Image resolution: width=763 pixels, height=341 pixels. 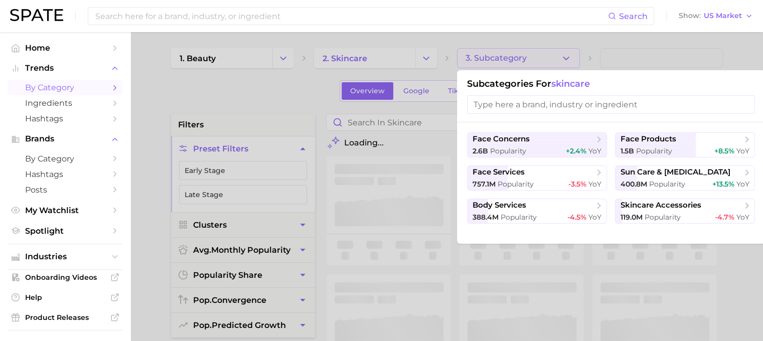 What do you see at coordinates (65, 278) in the screenshot?
I see `a: Onboarding Videos` at bounding box center [65, 278].